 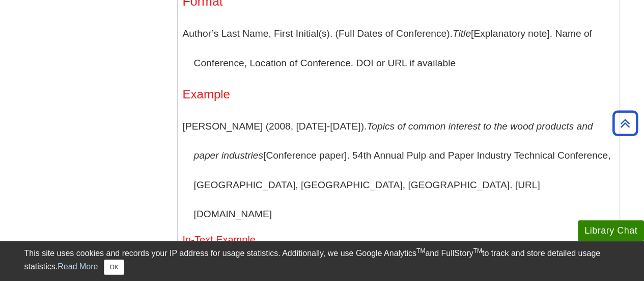 What do you see at coordinates (611, 230) in the screenshot?
I see `button: Library Chat` at bounding box center [611, 230].